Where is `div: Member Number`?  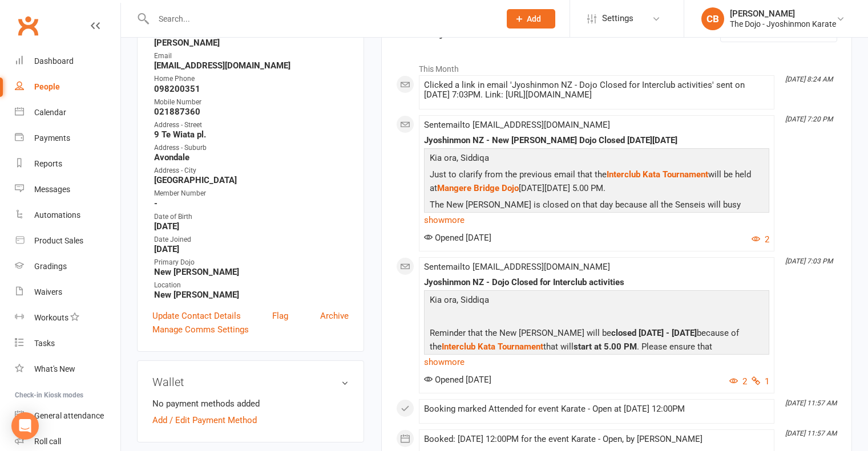
div: Member Number is located at coordinates (251, 193).